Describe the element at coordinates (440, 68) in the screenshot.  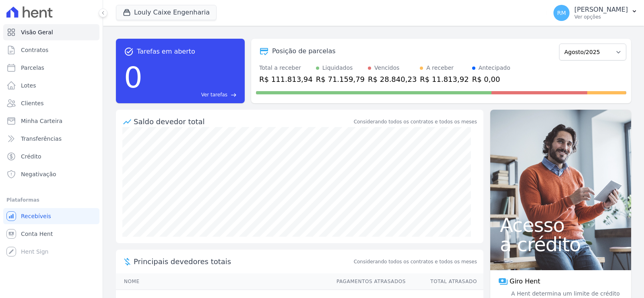
I see `div: A receber` at that location.